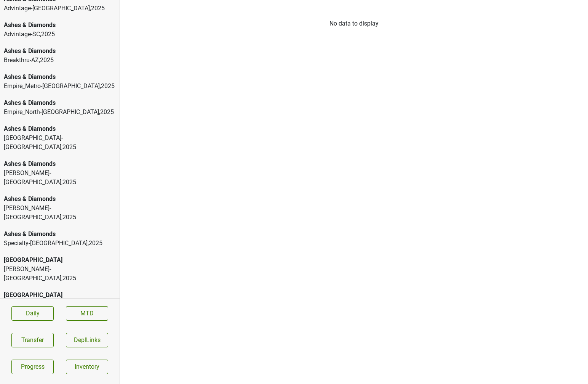 Image resolution: width=588 pixels, height=384 pixels. I want to click on button: Transfer, so click(33, 340).